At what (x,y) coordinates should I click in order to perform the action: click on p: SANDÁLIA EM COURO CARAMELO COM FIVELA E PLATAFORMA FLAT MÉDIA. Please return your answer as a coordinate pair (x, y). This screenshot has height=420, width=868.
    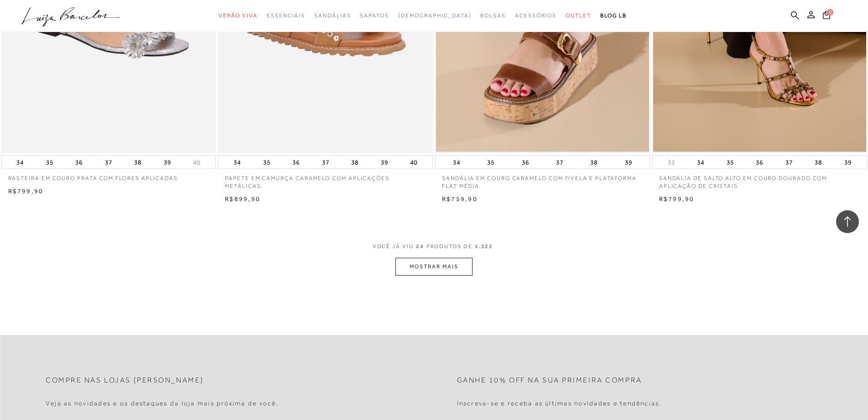
    Looking at the image, I should click on (543, 180).